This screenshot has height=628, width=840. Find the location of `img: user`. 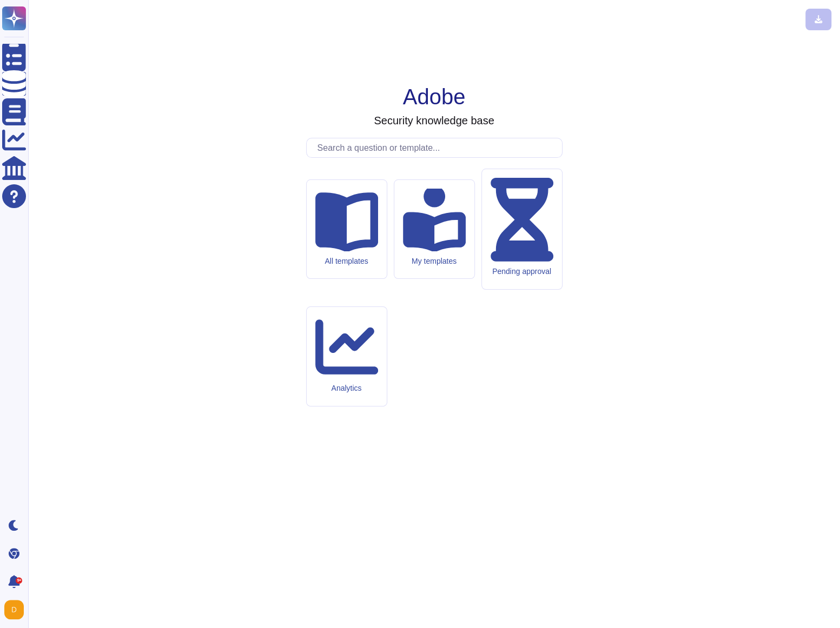

img: user is located at coordinates (15, 611).